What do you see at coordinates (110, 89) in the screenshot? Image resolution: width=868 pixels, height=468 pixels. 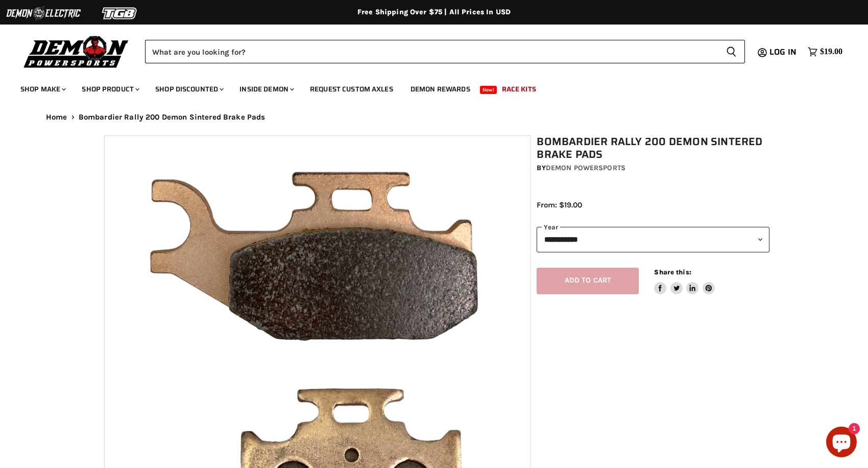 I see `a: Shop Product` at bounding box center [110, 89].